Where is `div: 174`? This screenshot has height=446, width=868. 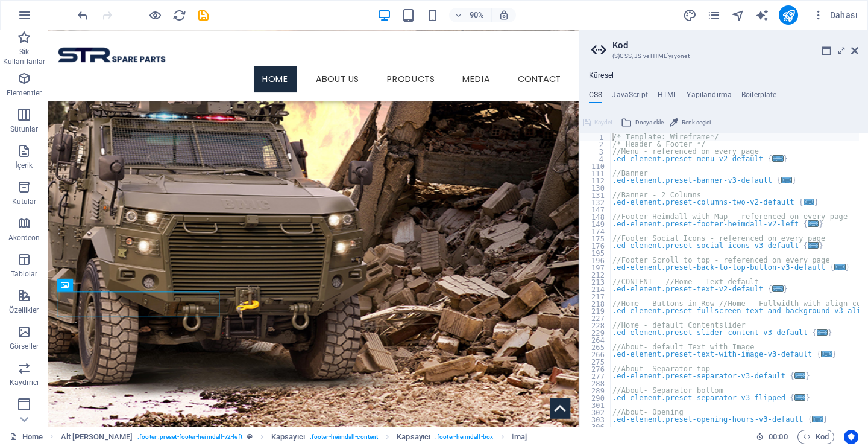
div: 174 is located at coordinates (595, 231).